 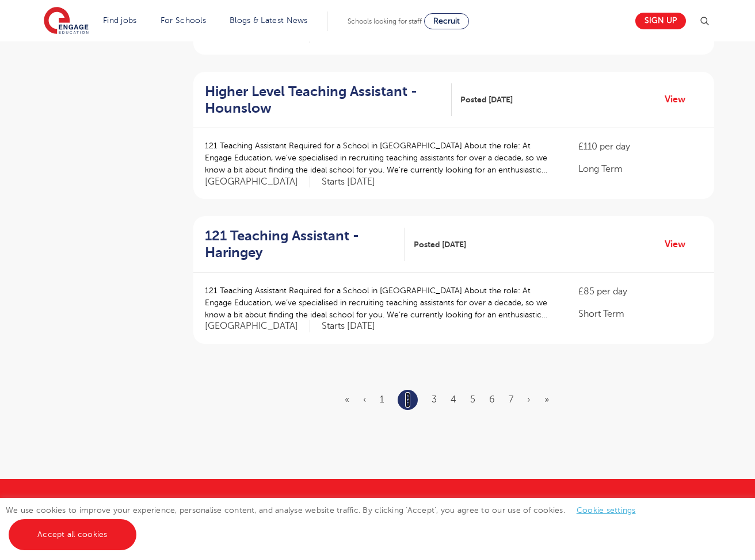 I want to click on a: 3, so click(x=434, y=400).